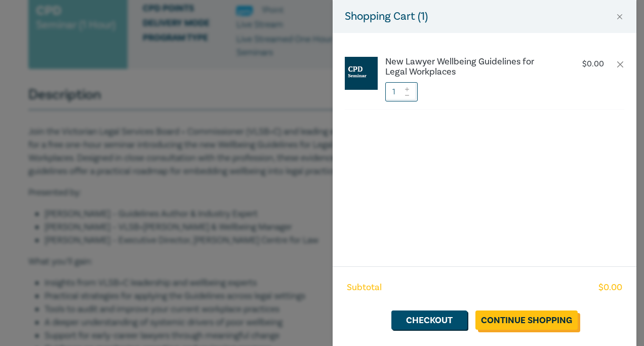 Image resolution: width=644 pixels, height=346 pixels. Describe the element at coordinates (593, 64) in the screenshot. I see `p: $ 0.00` at that location.